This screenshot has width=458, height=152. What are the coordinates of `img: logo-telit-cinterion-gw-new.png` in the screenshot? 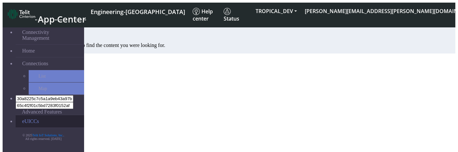 It's located at (22, 14).